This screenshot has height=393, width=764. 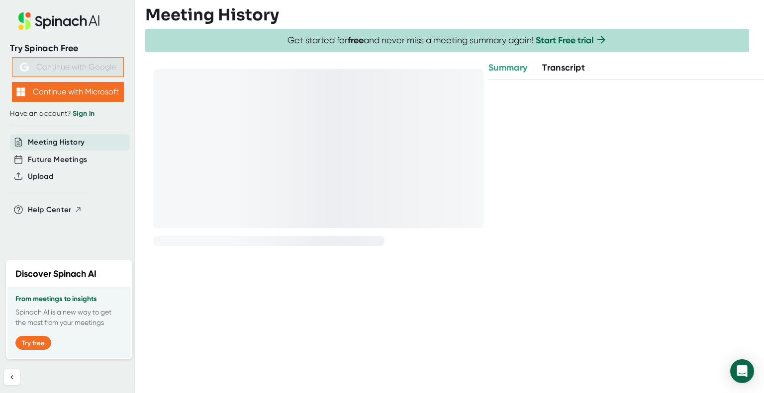 What do you see at coordinates (55, 210) in the screenshot?
I see `button: Help Center` at bounding box center [55, 210].